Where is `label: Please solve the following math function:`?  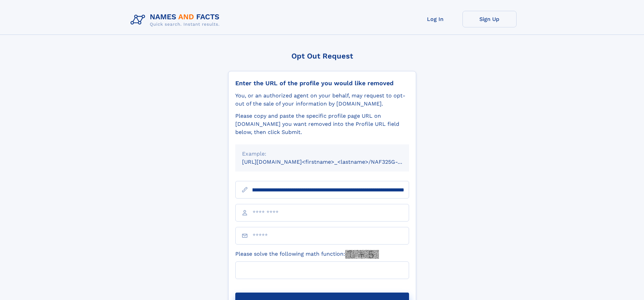
label: Please solve the following math function: is located at coordinates (307, 254).